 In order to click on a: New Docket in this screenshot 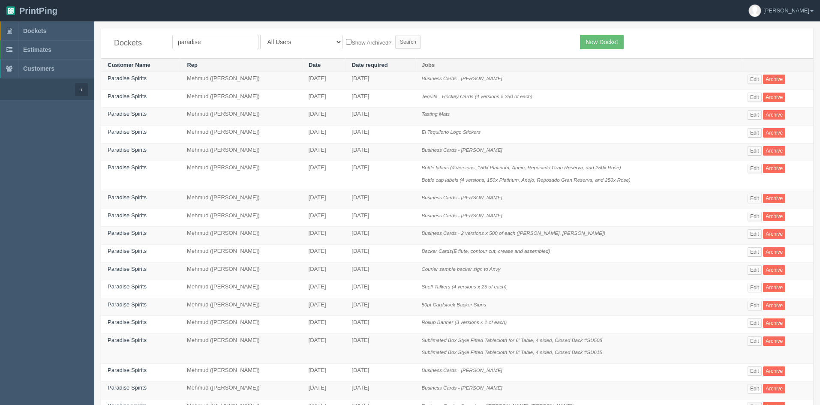, I will do `click(601, 42)`.